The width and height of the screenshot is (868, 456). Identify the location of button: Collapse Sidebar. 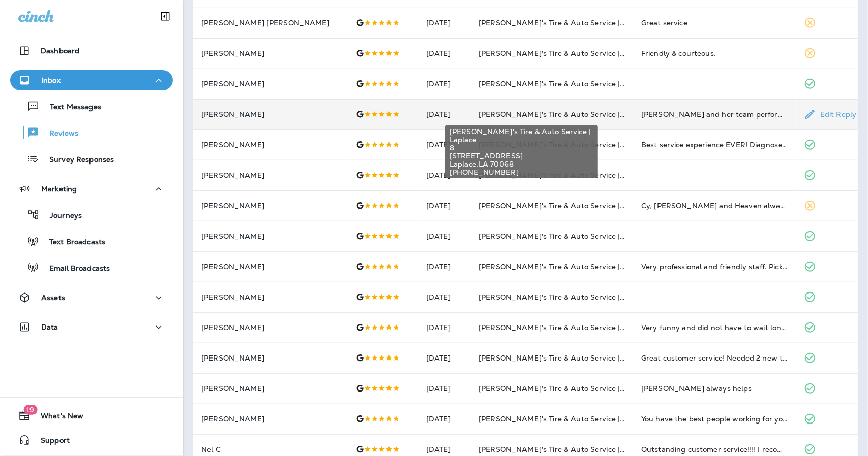
(165, 16).